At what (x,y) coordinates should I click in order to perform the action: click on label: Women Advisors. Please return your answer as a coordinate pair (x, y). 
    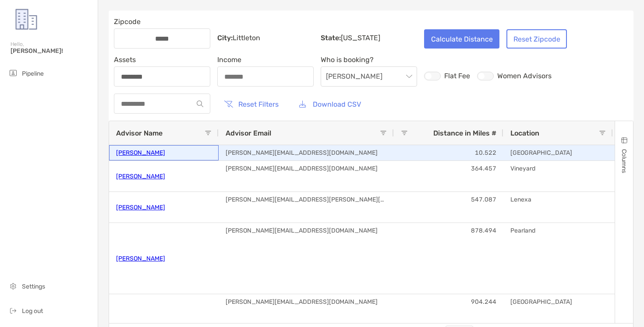
    Looking at the image, I should click on (514, 76).